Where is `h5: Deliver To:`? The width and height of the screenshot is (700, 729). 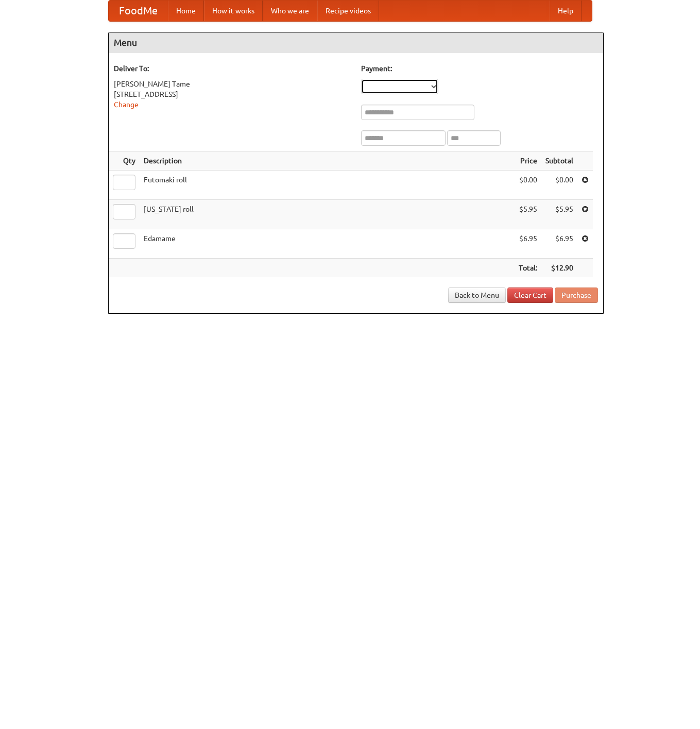
h5: Deliver To: is located at coordinates (232, 69).